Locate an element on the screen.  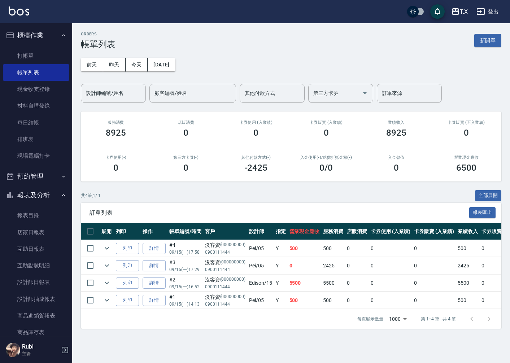
a: 每日結帳 is located at coordinates (36, 123).